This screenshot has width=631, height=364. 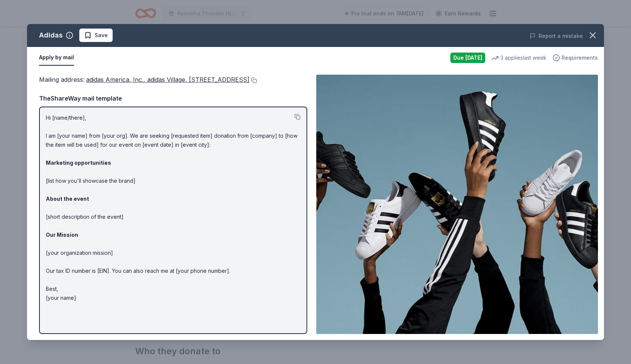 What do you see at coordinates (51, 35) in the screenshot?
I see `div: Adidas` at bounding box center [51, 35].